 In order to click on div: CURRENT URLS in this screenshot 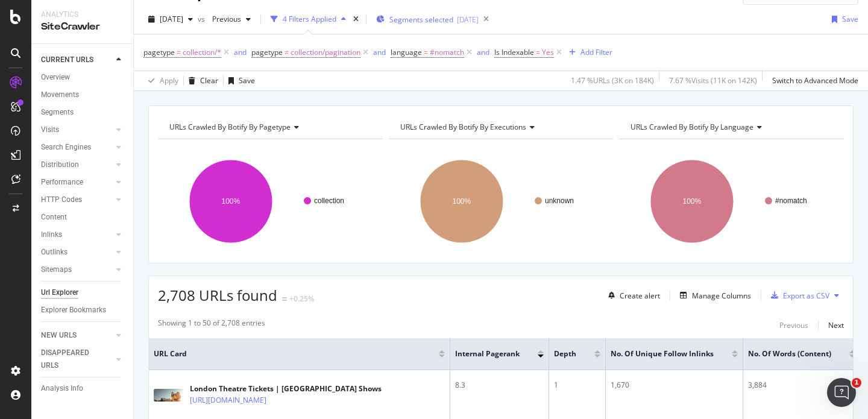, I will do `click(67, 60)`.